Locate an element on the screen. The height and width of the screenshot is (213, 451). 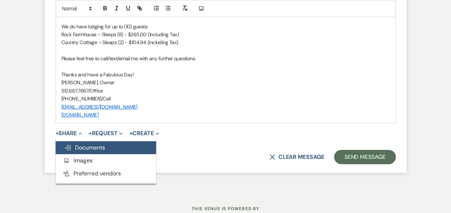
button: Documents is located at coordinates (106, 148).